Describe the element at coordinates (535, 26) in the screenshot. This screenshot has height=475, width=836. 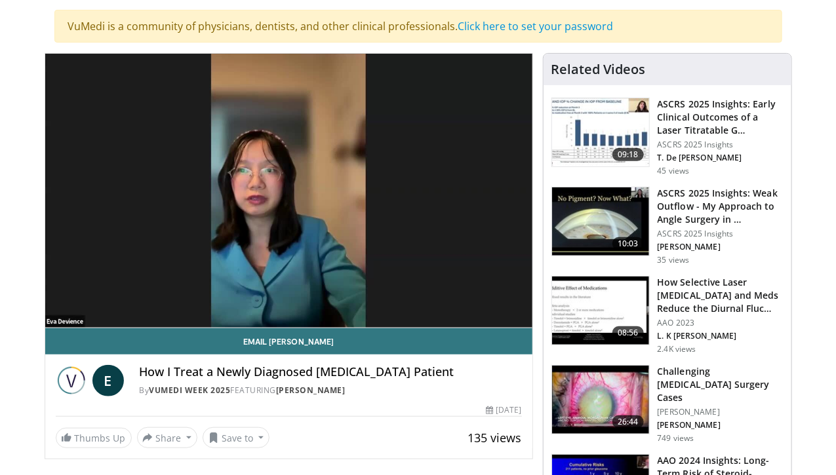
I see `a: Click here to set your password` at that location.